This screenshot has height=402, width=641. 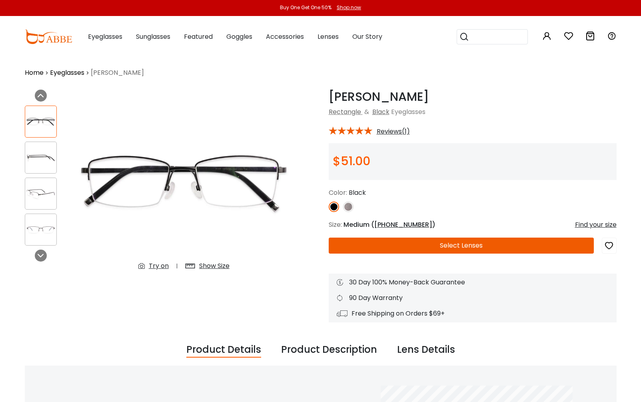 What do you see at coordinates (67, 73) in the screenshot?
I see `a: Eyeglasses` at bounding box center [67, 73].